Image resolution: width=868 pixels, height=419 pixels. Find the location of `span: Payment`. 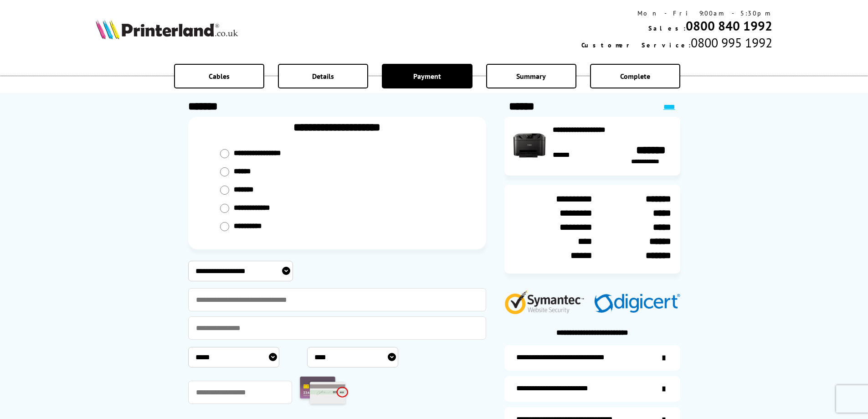

span: Payment is located at coordinates (427, 76).